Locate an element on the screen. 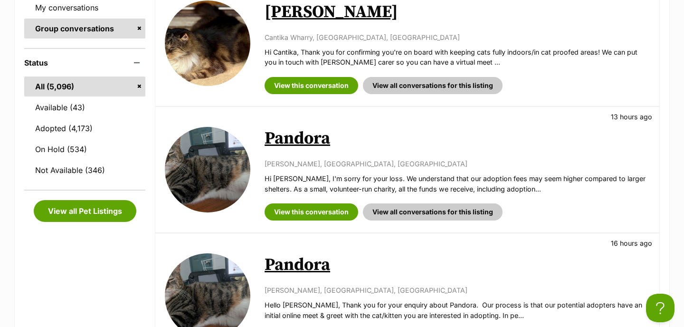  p: 16 hours ago is located at coordinates (631, 243).